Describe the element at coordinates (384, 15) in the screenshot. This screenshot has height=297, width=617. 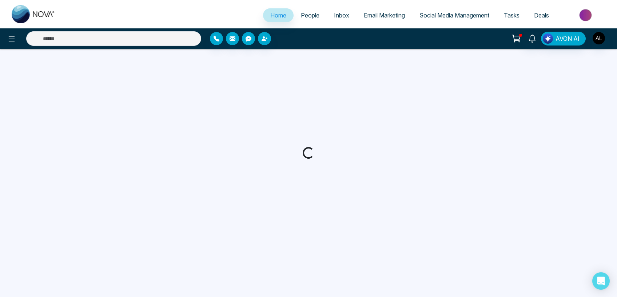
I see `a: Email Marketing` at that location.